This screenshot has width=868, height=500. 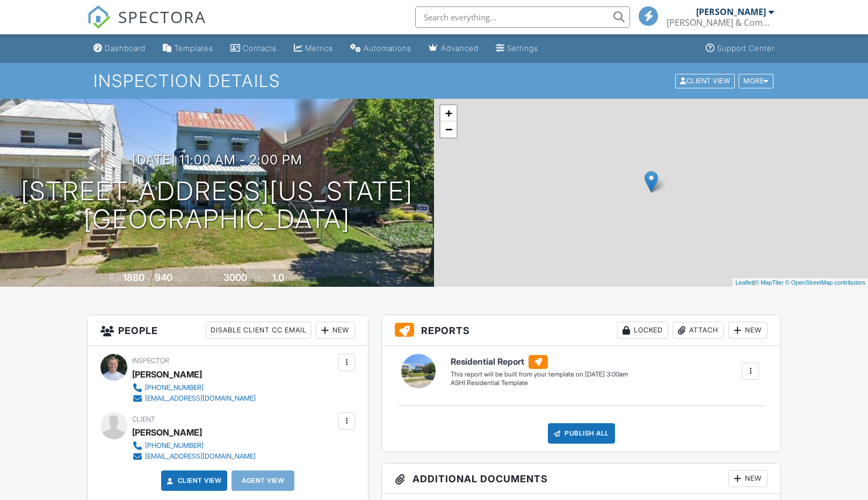 I want to click on span: Lot Size, so click(x=210, y=278).